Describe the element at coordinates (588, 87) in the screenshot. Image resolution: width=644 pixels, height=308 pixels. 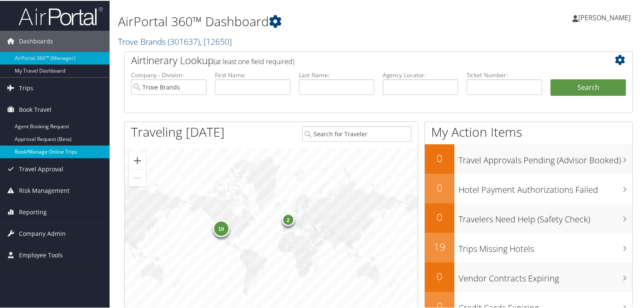
I see `button: Search` at that location.